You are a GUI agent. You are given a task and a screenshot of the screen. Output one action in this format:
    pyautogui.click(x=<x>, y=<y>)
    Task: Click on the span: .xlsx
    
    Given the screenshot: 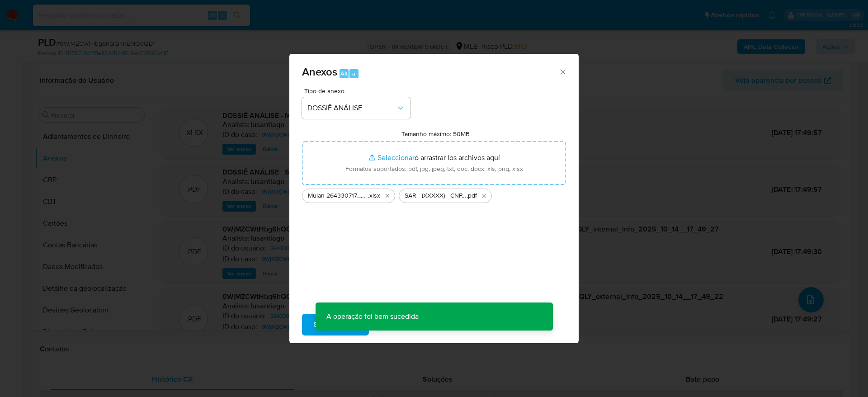 What is the action you would take?
    pyautogui.click(x=374, y=195)
    